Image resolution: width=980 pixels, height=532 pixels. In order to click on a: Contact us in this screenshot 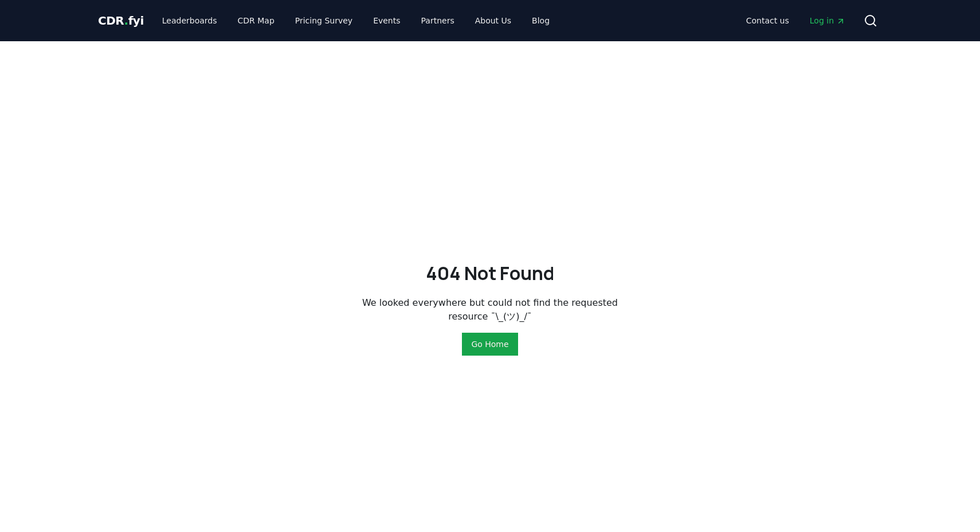, I will do `click(768, 21)`.